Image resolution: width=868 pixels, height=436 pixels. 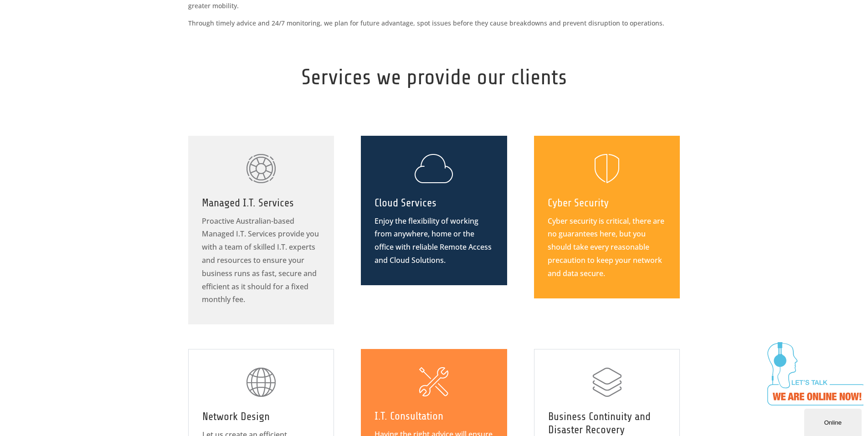 What do you see at coordinates (578, 203) in the screenshot?
I see `span: Cyber Security` at bounding box center [578, 203].